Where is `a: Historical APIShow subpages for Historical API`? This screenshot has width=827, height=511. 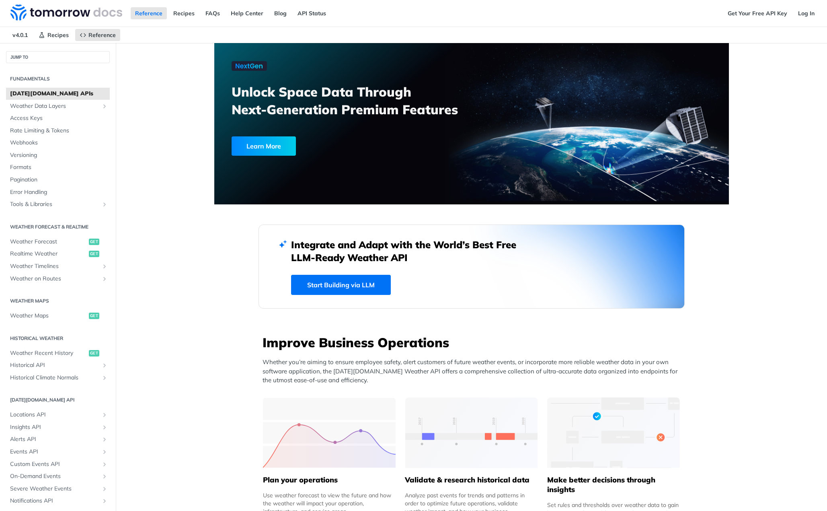 a: Historical APIShow subpages for Historical API is located at coordinates (58, 365).